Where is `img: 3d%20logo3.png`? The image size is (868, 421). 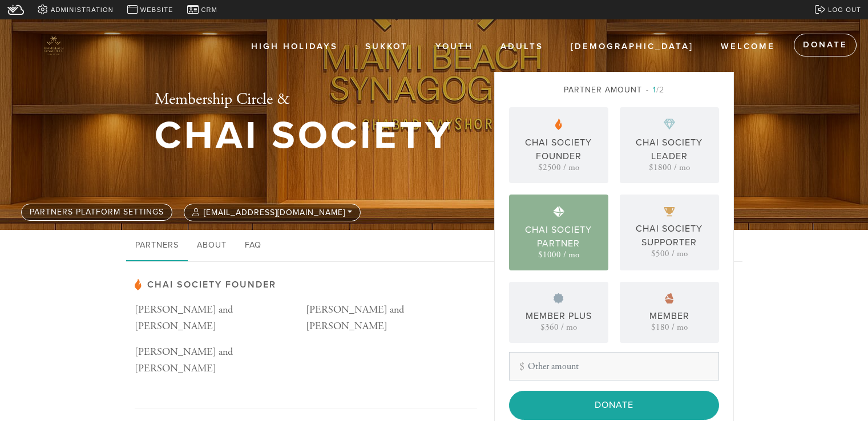
img: 3d%20logo3.png is located at coordinates (54, 45).